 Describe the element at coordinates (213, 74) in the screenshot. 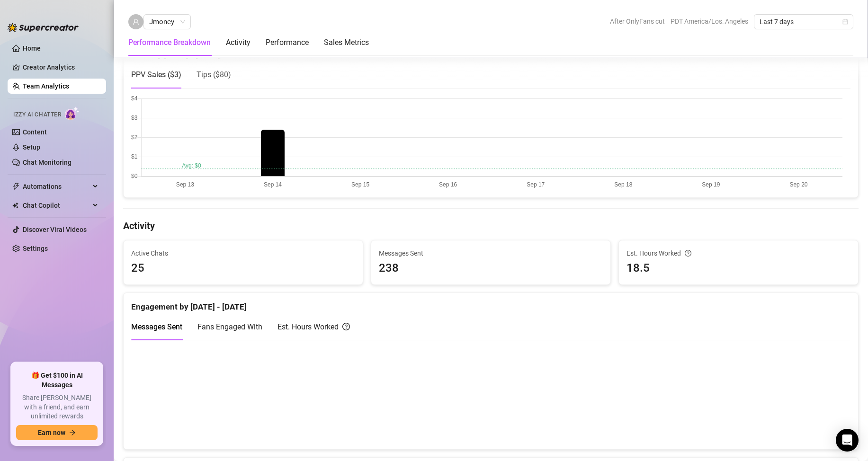

I see `span: Tips ( $80 )` at that location.